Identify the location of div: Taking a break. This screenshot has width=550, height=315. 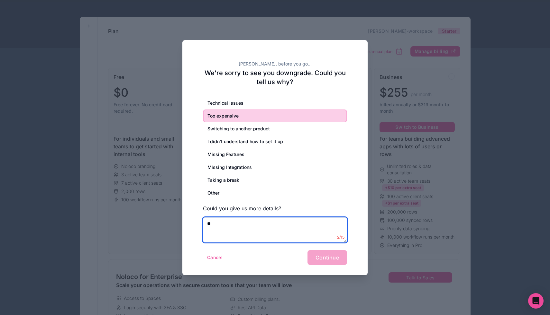
(275, 180).